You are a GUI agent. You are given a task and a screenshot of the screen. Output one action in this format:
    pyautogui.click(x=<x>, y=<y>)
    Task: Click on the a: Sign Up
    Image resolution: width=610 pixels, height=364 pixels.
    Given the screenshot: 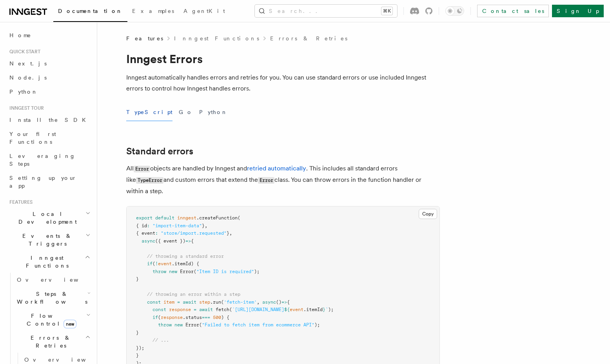 What is the action you would take?
    pyautogui.click(x=578, y=11)
    